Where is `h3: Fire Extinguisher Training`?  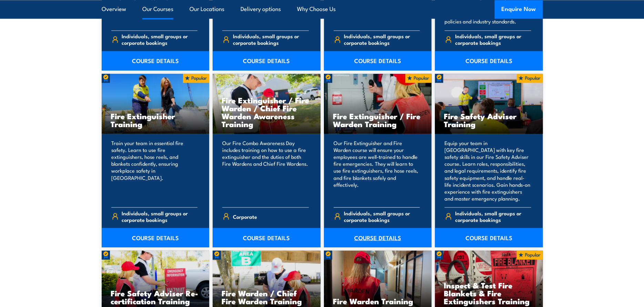 h3: Fire Extinguisher Training is located at coordinates (155, 120).